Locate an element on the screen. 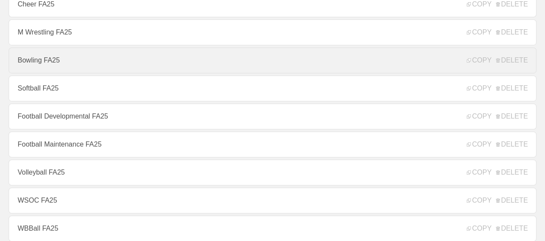 This screenshot has width=545, height=241. a: Volleyball FA25 is located at coordinates (272, 172).